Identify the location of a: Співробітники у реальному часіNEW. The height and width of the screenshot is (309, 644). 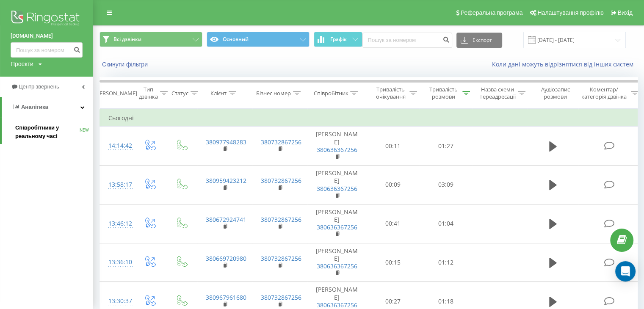
(54, 132).